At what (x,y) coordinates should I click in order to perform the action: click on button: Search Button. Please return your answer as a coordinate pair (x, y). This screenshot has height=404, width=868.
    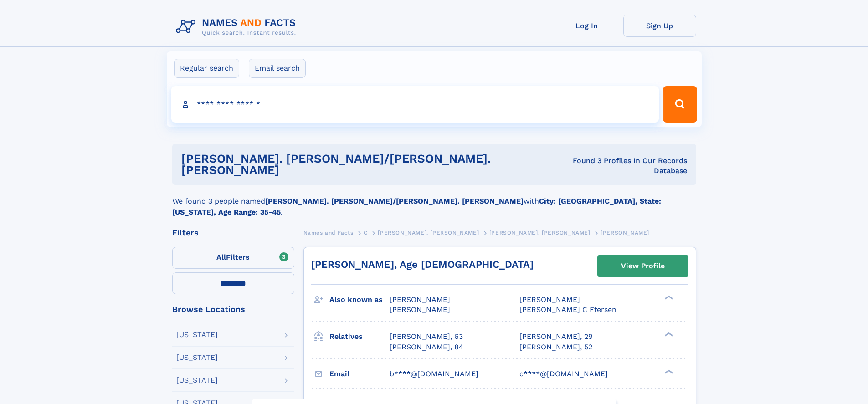
    Looking at the image, I should click on (680, 104).